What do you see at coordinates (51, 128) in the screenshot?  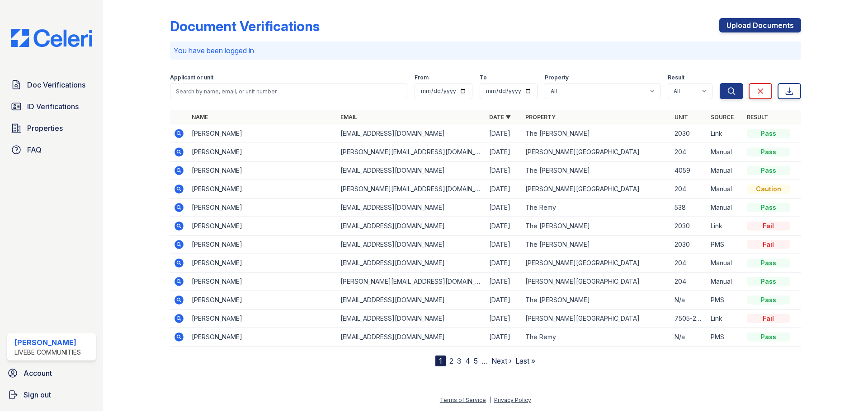 I see `a: Properties` at bounding box center [51, 128].